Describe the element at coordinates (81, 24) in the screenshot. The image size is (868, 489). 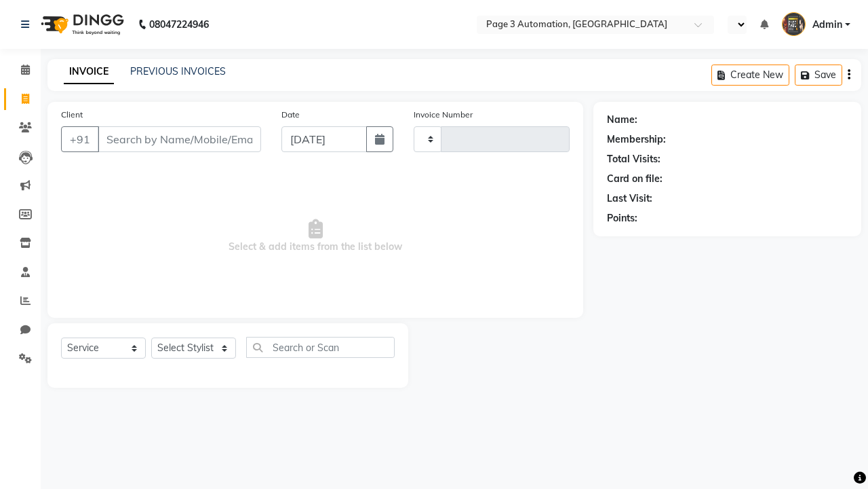
I see `img: logo` at that location.